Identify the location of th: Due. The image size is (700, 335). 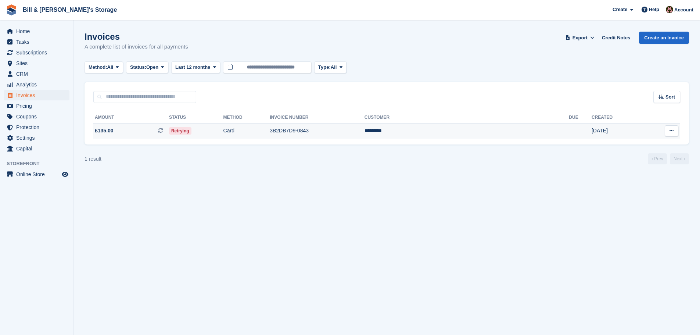
(580, 118).